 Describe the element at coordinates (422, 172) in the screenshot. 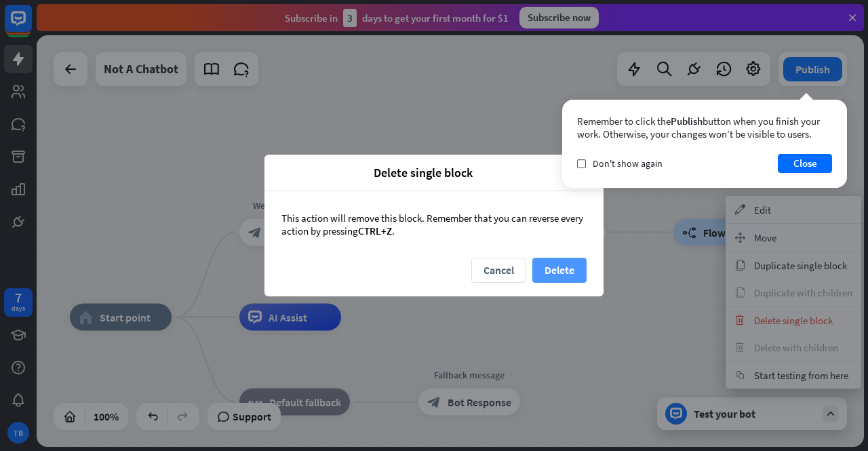

I see `span: Delete single block` at that location.